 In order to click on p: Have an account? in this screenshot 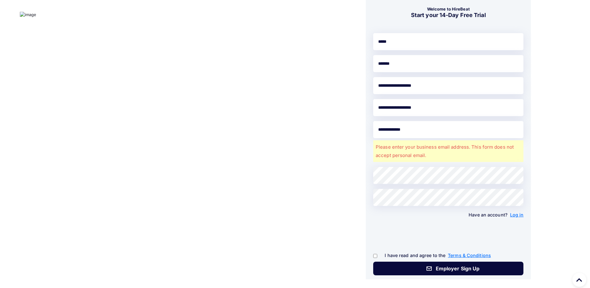, I will do `click(448, 215)`.